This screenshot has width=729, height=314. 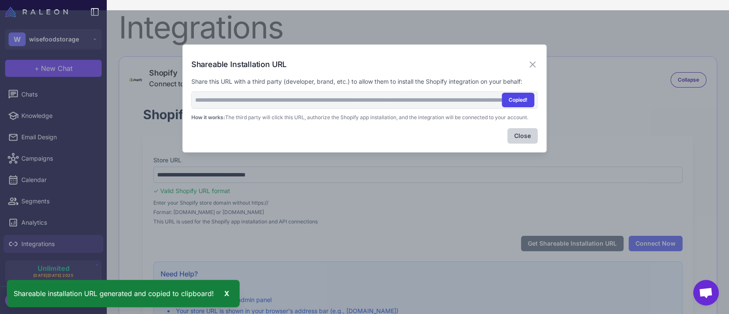 What do you see at coordinates (522, 136) in the screenshot?
I see `button: Close` at bounding box center [522, 136].